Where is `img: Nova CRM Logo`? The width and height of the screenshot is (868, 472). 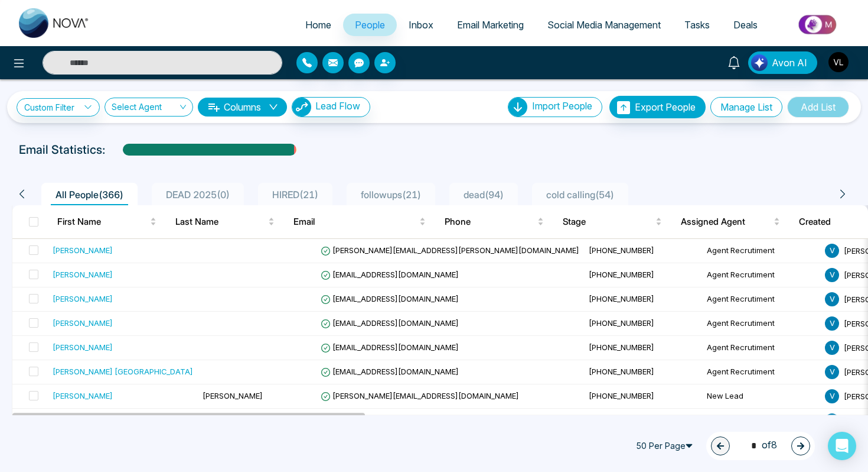
img: Nova CRM Logo is located at coordinates (55, 23).